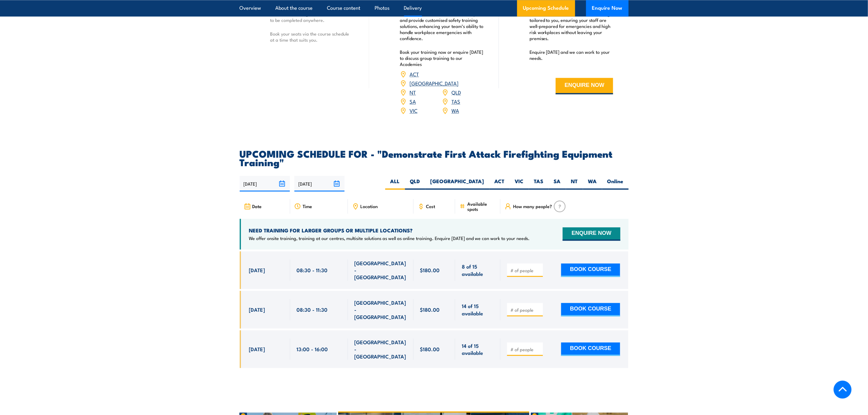  I want to click on span: 8 of 15 available, so click(478, 270).